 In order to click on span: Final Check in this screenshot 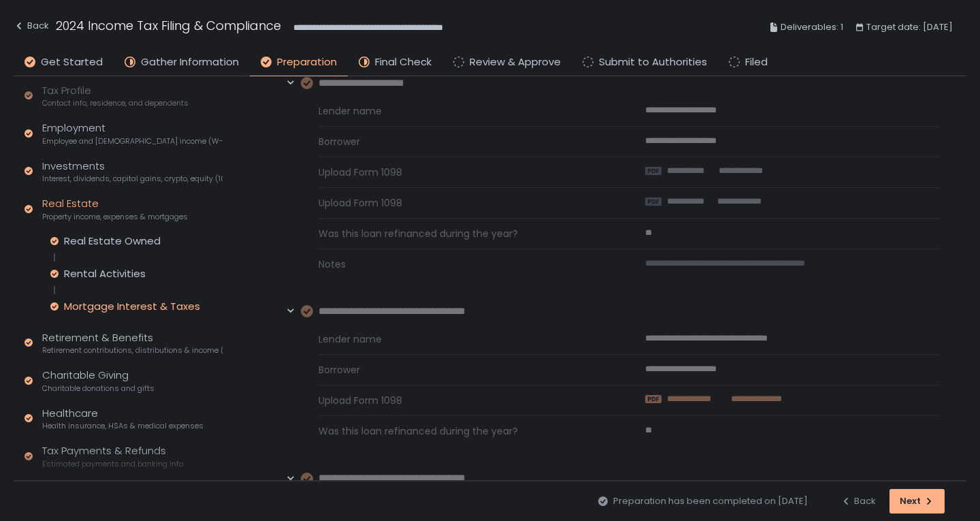, I will do `click(403, 62)`.